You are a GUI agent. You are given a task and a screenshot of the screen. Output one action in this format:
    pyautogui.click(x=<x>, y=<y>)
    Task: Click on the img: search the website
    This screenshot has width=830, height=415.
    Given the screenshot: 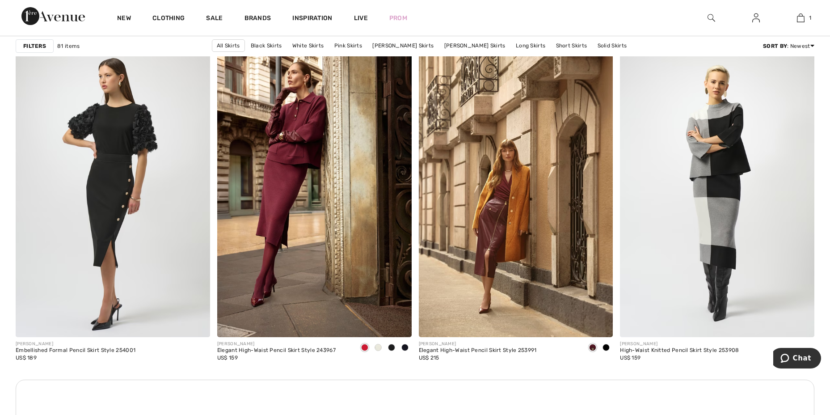 What is the action you would take?
    pyautogui.click(x=711, y=18)
    